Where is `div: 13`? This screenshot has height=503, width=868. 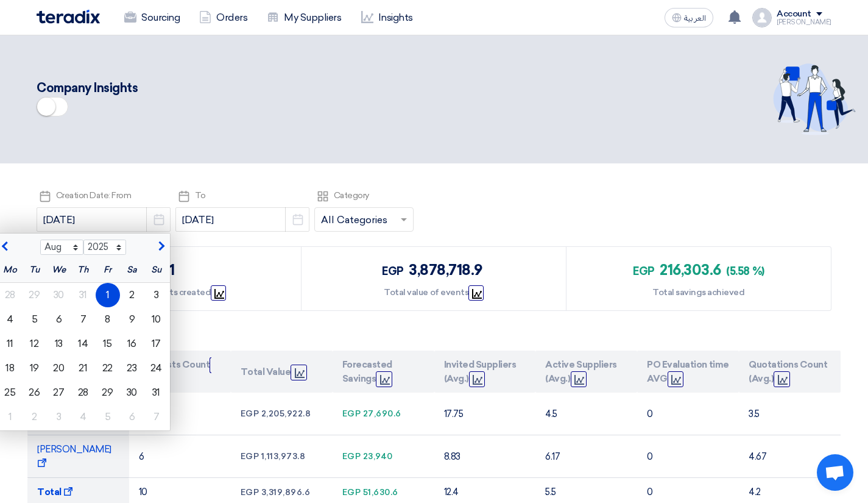 div: 13 is located at coordinates (59, 344).